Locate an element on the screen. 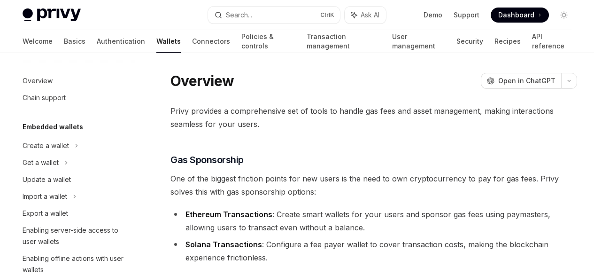 The image size is (594, 275). div: Export a wallet is located at coordinates (45, 213).